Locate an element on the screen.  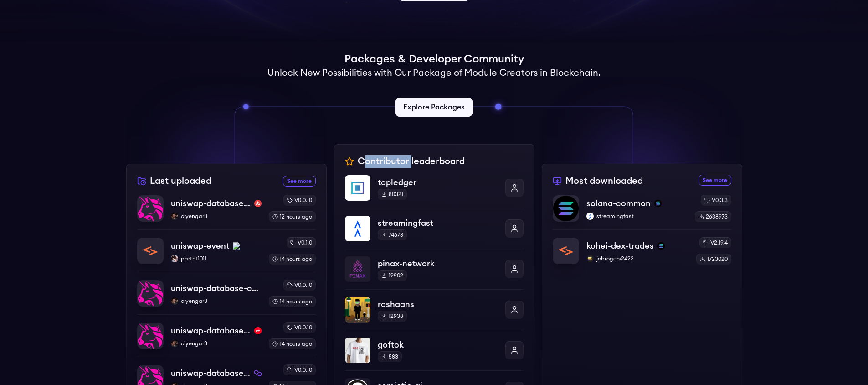
p: topledger is located at coordinates (438, 182).